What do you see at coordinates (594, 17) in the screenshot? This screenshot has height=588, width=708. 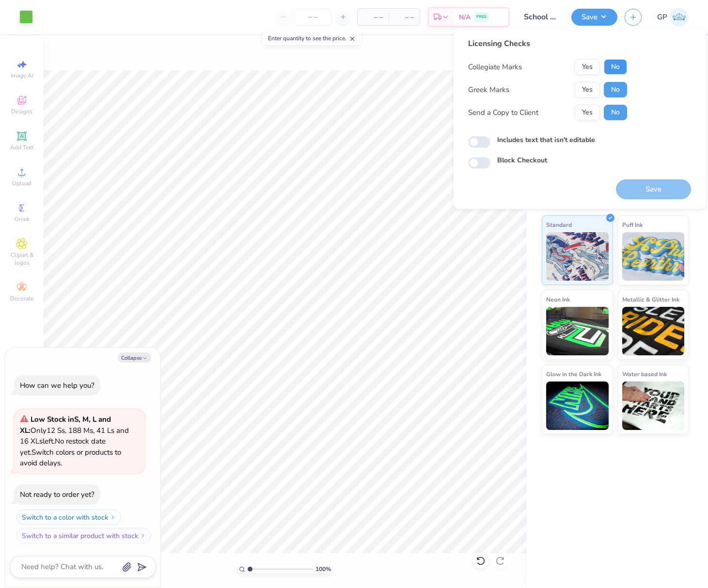 I see `button: Save` at bounding box center [594, 17].